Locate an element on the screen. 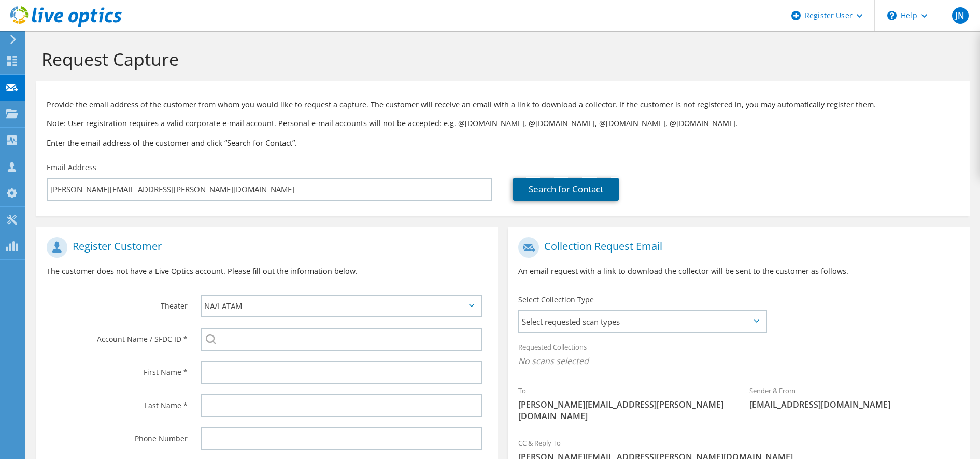 The image size is (980, 459). p: An email request with a link to download the collector will be sent to the customer as follows. is located at coordinates (738, 271).